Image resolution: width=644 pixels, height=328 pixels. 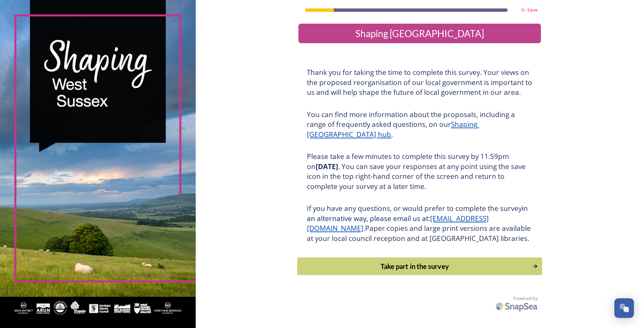 I want to click on h3: Thank you for taking the time to complete this survey. Your views on the proposed reorganisation ..., so click(x=420, y=82).